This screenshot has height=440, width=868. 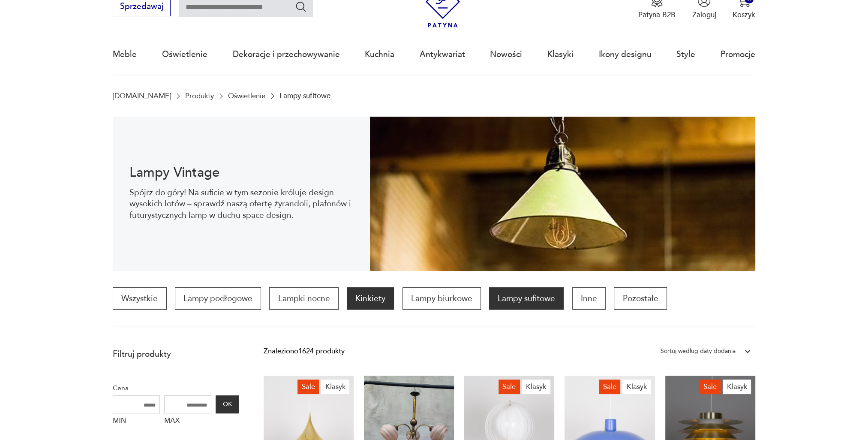 What do you see at coordinates (370, 298) in the screenshot?
I see `p: Kinkiety` at bounding box center [370, 298].